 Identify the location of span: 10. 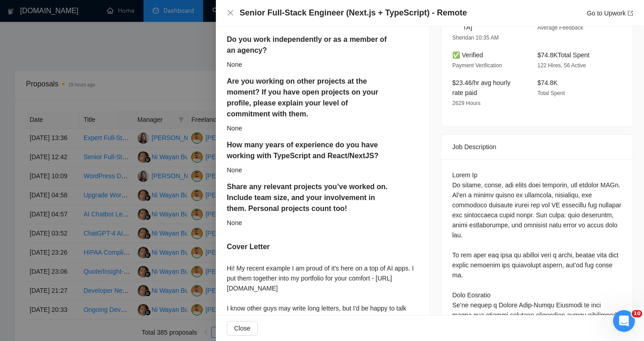
(637, 314).